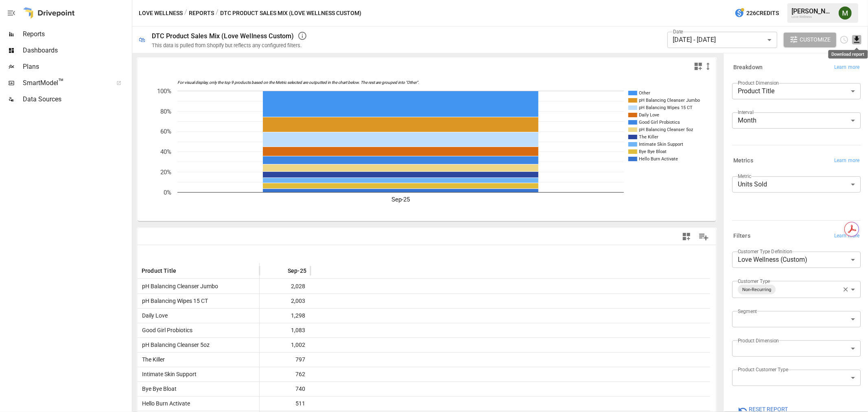  I want to click on div: Meredith Lacasse, so click(845, 13).